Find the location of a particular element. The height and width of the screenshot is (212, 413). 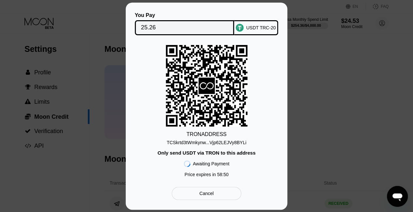

span: 58 : 50 is located at coordinates (222, 175).